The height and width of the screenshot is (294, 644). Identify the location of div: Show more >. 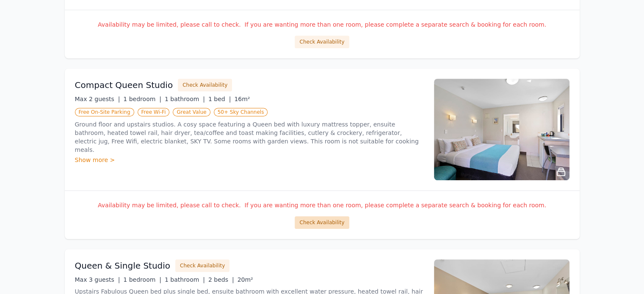
(250, 160).